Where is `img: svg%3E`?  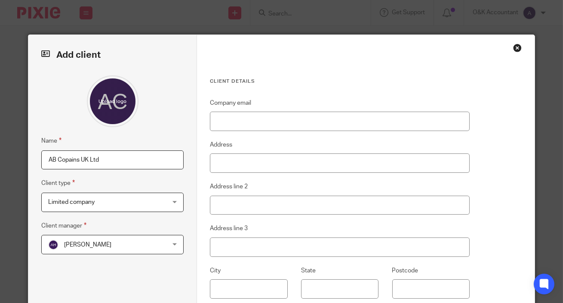
img: svg%3E is located at coordinates (53, 244).